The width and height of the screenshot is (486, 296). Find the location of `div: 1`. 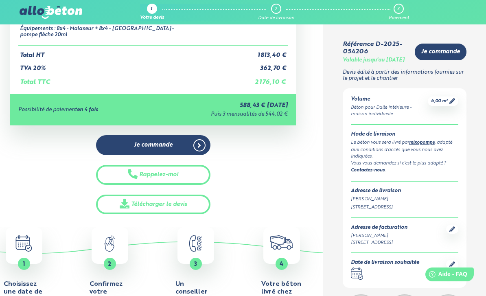

div: 1 is located at coordinates (152, 9).